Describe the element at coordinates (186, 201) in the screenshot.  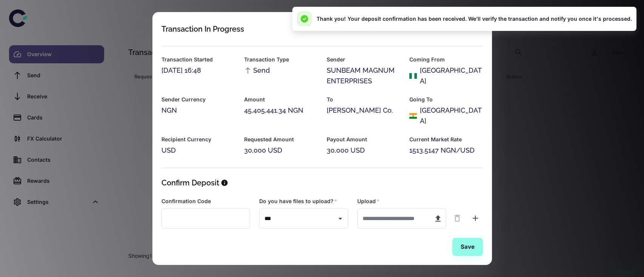
I see `label: Confirmation Code` at that location.